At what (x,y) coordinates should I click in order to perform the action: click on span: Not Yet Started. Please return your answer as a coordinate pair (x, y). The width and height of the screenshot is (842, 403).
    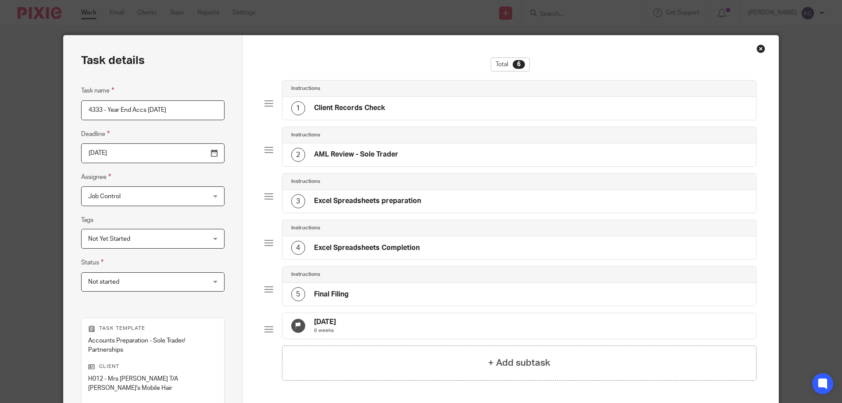
    Looking at the image, I should click on (109, 239).